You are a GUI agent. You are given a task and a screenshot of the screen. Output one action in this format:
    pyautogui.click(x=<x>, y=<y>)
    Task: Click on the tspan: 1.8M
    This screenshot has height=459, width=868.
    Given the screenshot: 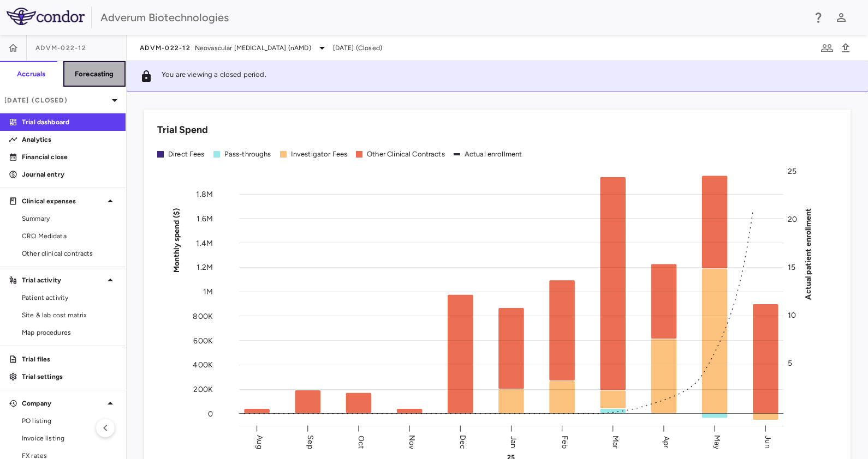 What is the action you would take?
    pyautogui.click(x=204, y=194)
    